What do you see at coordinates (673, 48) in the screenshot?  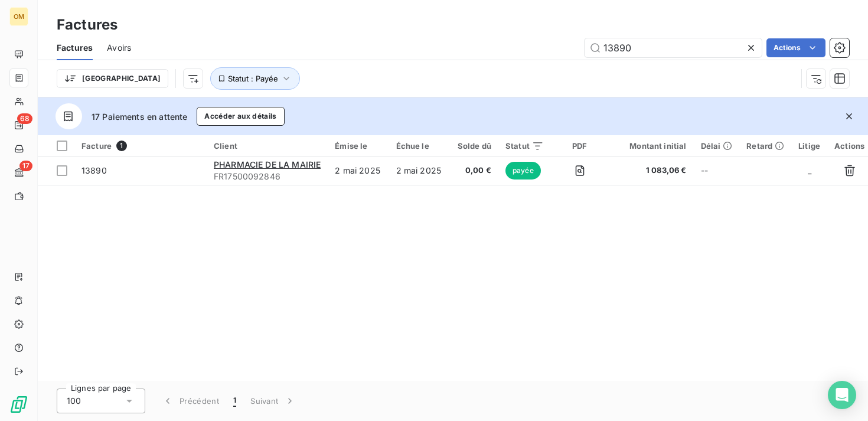 I see `input: Rechercher` at bounding box center [673, 48].